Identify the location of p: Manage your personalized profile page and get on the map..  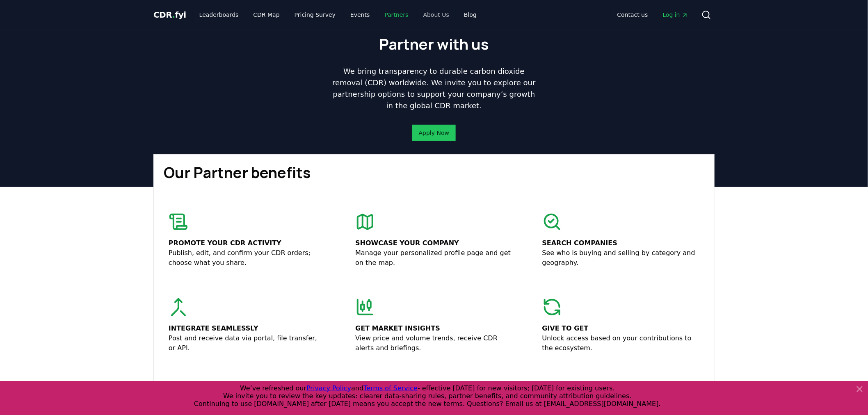
(434, 258).